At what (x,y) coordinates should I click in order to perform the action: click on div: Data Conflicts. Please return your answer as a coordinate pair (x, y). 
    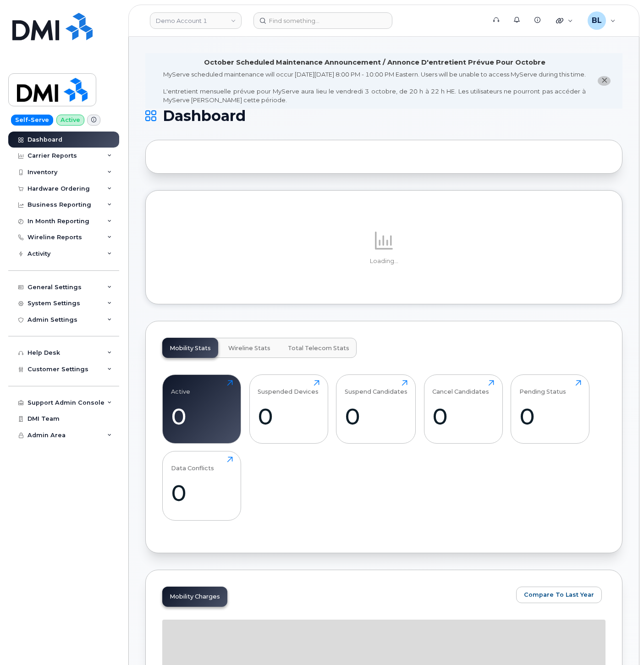
    Looking at the image, I should click on (192, 464).